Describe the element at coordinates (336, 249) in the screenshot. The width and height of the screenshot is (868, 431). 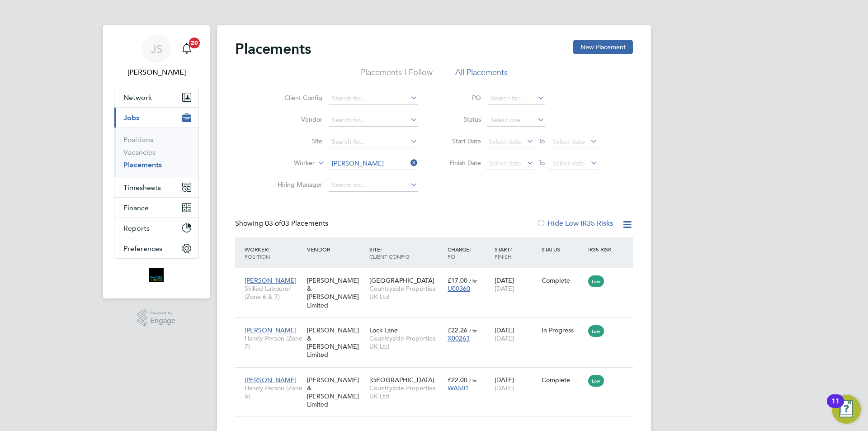
I see `div: Vendor` at that location.